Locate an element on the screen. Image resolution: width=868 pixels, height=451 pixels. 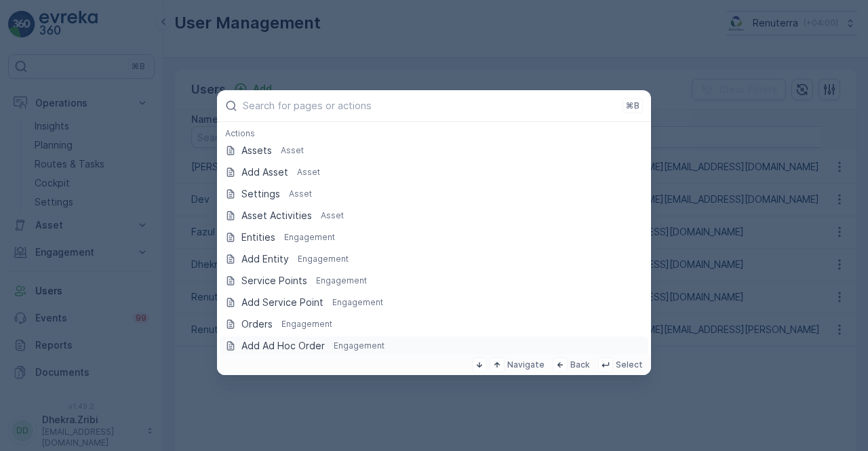
input: Search for pages or actions is located at coordinates (430, 105).